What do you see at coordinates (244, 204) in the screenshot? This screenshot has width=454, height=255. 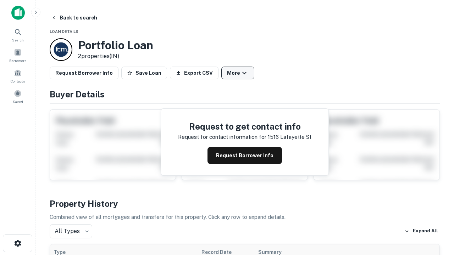 I see `h4: Property History` at bounding box center [244, 204].